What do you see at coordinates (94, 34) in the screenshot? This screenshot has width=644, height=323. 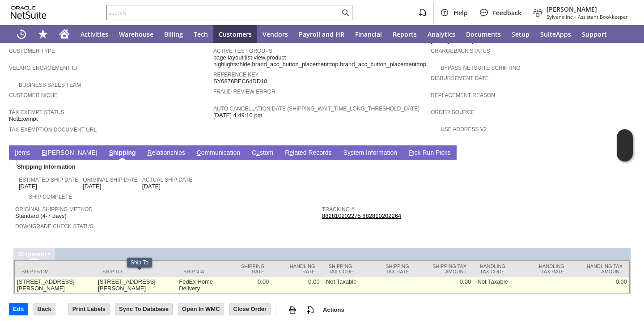 I see `span: Activities` at bounding box center [94, 34].